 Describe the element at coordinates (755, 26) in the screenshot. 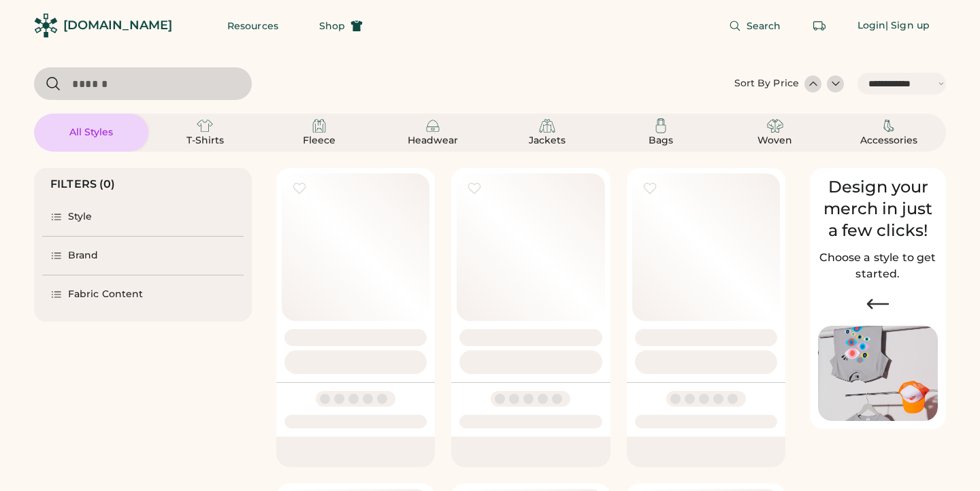

I see `button: Search` at that location.